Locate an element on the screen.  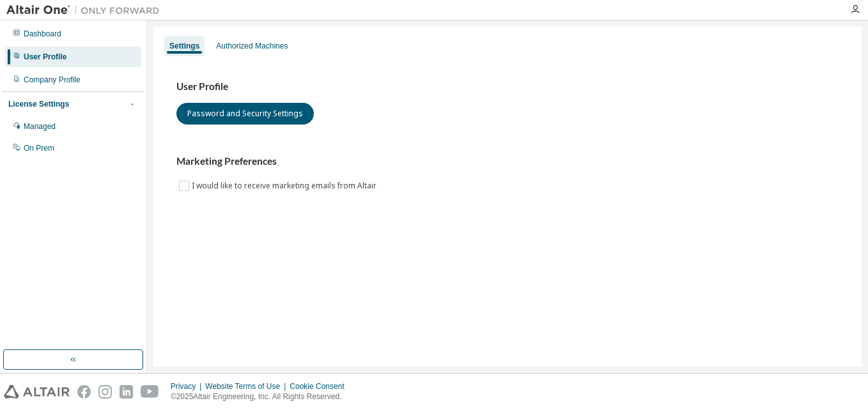
div: Privacy is located at coordinates (188, 387).